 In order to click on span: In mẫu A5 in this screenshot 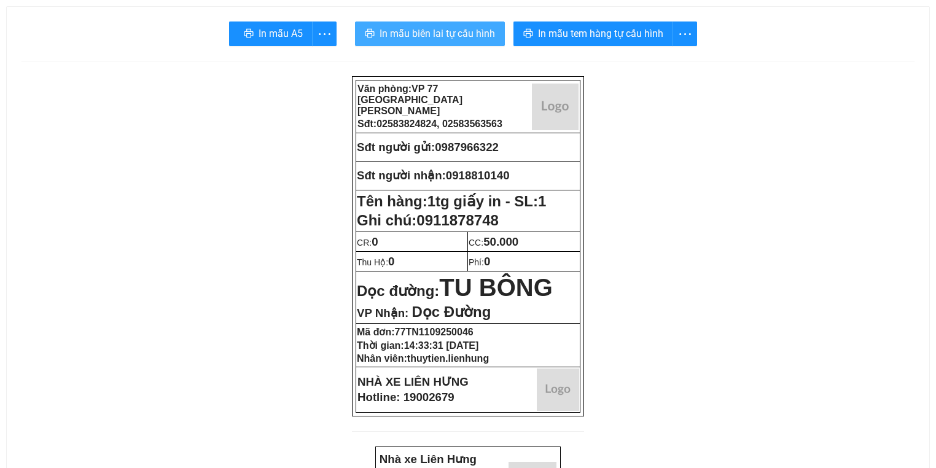, I will do `click(281, 33)`.